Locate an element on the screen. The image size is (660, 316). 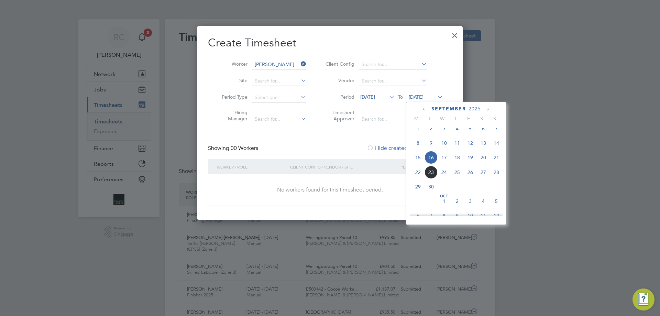
span: W is located at coordinates (443, 119).